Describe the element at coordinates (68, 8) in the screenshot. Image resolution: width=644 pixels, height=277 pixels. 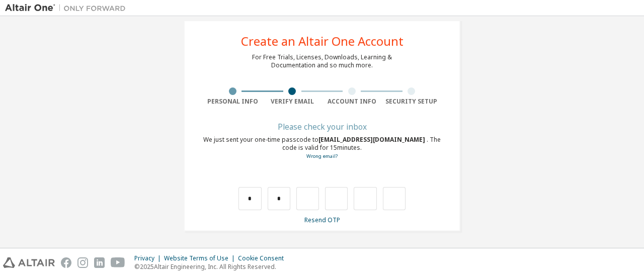
I see `img: Altair One` at that location.